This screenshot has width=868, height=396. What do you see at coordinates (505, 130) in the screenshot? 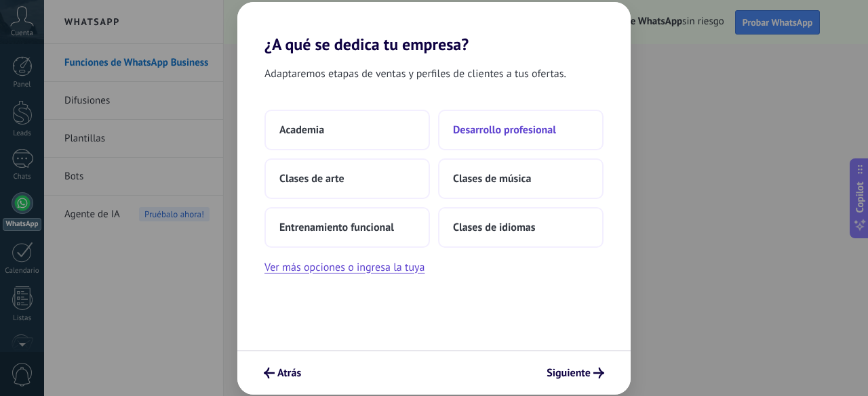
I see `span: Desarrollo profesional` at bounding box center [505, 130].